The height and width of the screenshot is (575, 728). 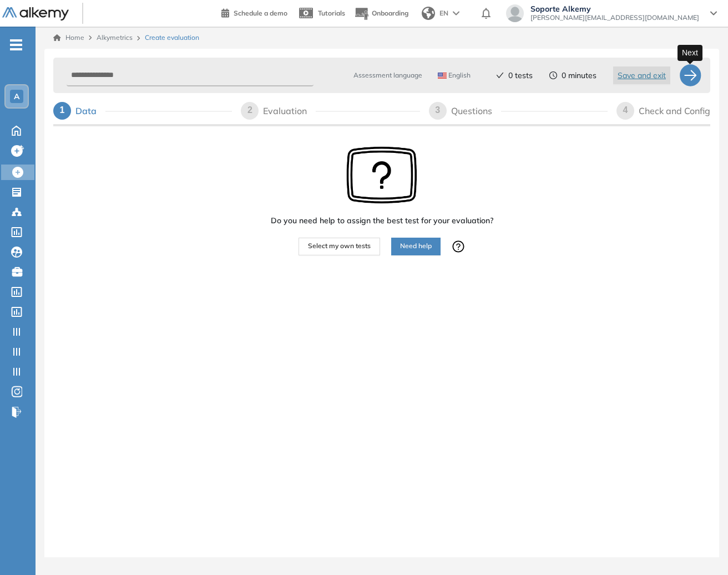 What do you see at coordinates (91, 111) in the screenshot?
I see `div: Data` at bounding box center [91, 111].